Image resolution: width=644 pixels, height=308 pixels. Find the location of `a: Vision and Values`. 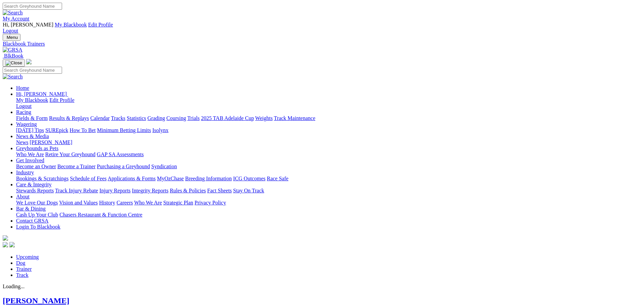

a: Vision and Values is located at coordinates (78, 203).